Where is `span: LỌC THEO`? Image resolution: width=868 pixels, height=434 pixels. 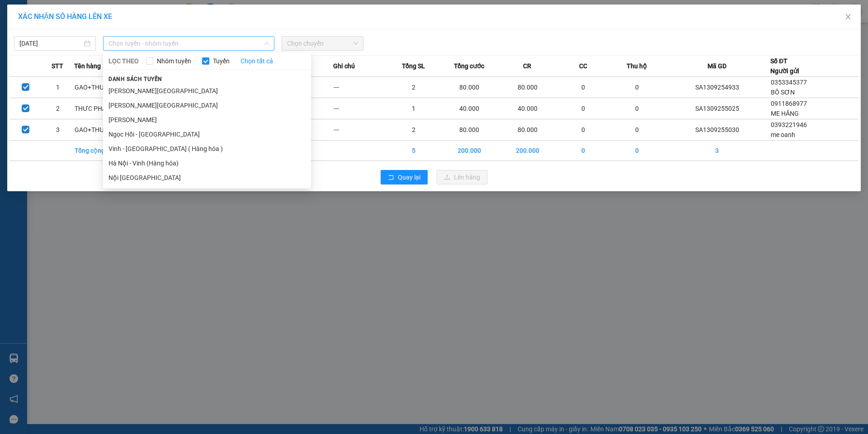
span: LỌC THEO is located at coordinates (123, 61).